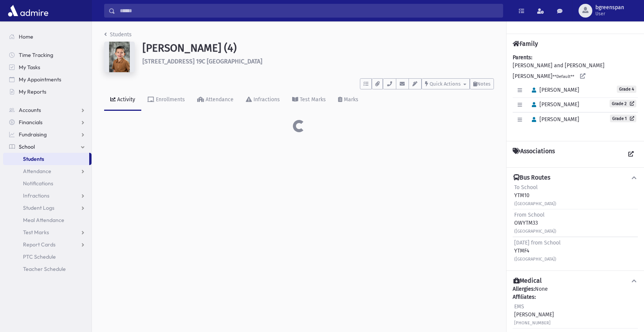 Image resolution: width=644 pixels, height=332 pixels. Describe the element at coordinates (519, 307) in the screenshot. I see `span: EMS` at that location.